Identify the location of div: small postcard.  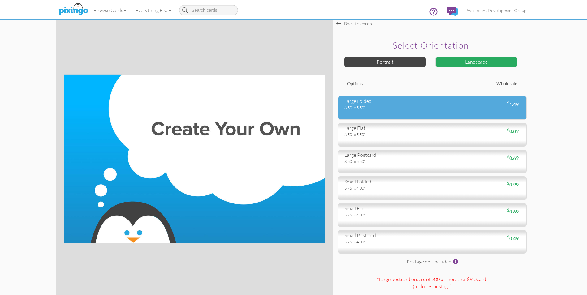
(386, 235).